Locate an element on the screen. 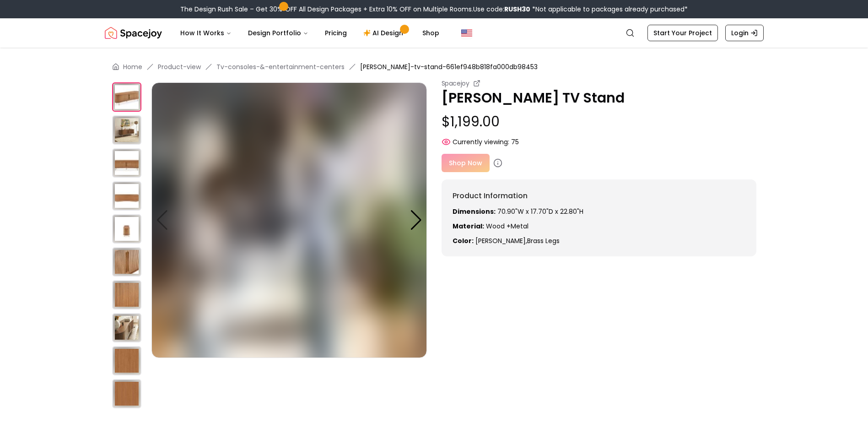 This screenshot has width=868, height=423. img: https://storage.googleapis.com/spacejoy-main/assets/661ef948b818fa000db98453/product_7_2538h3ikliie is located at coordinates (127, 328).